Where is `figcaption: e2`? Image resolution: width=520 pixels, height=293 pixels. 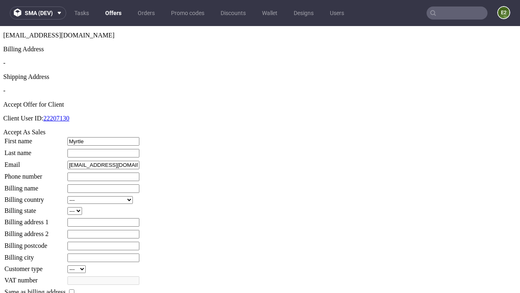
figcaption: e2 is located at coordinates (504, 13).